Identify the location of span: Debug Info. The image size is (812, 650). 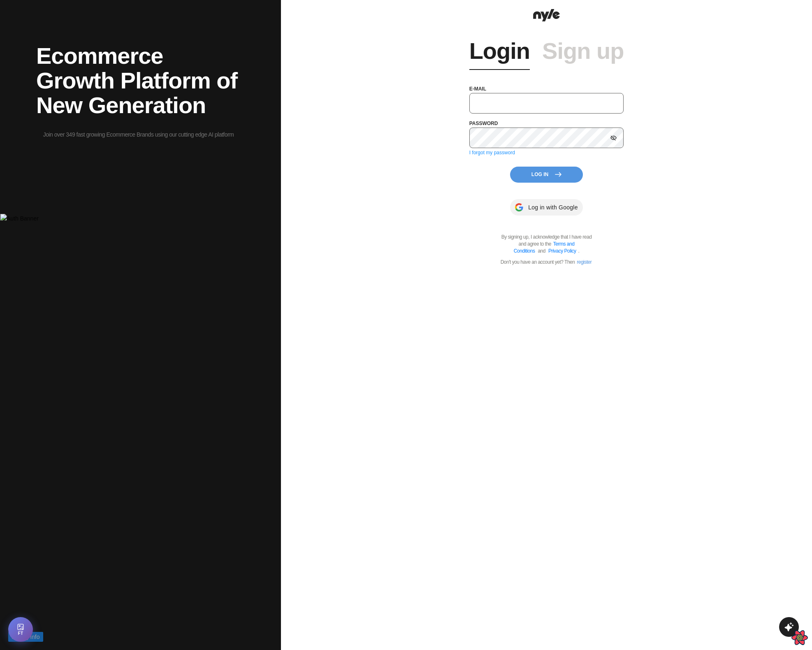
(26, 637).